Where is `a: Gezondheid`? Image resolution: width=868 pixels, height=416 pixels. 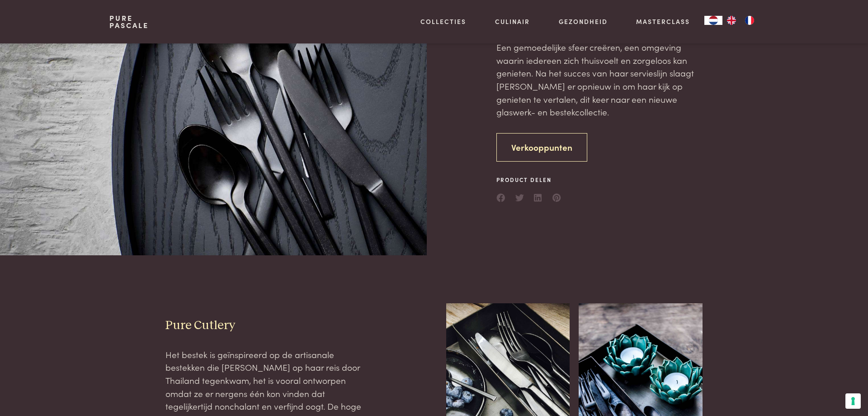 a: Gezondheid is located at coordinates (584, 21).